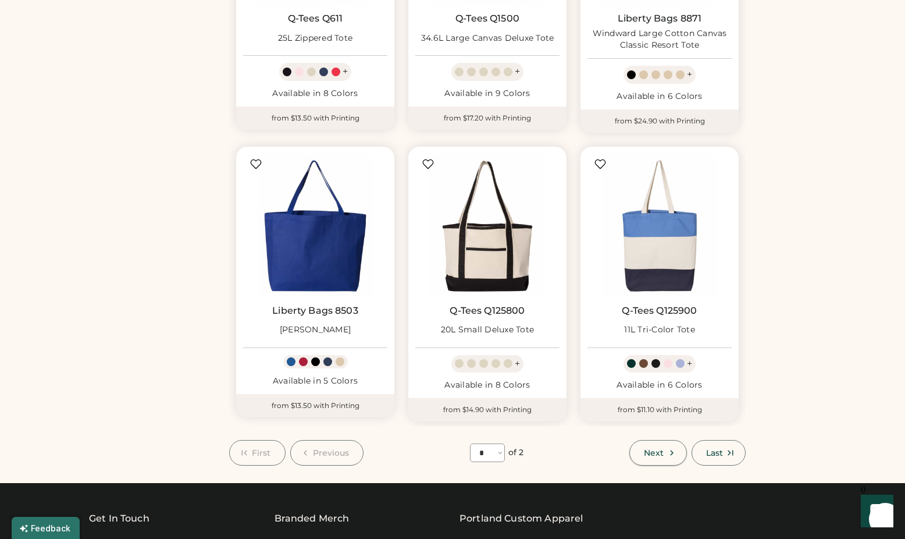 The width and height of the screenshot is (905, 539). What do you see at coordinates (315, 38) in the screenshot?
I see `div: 25L Zippered Tote` at bounding box center [315, 38].